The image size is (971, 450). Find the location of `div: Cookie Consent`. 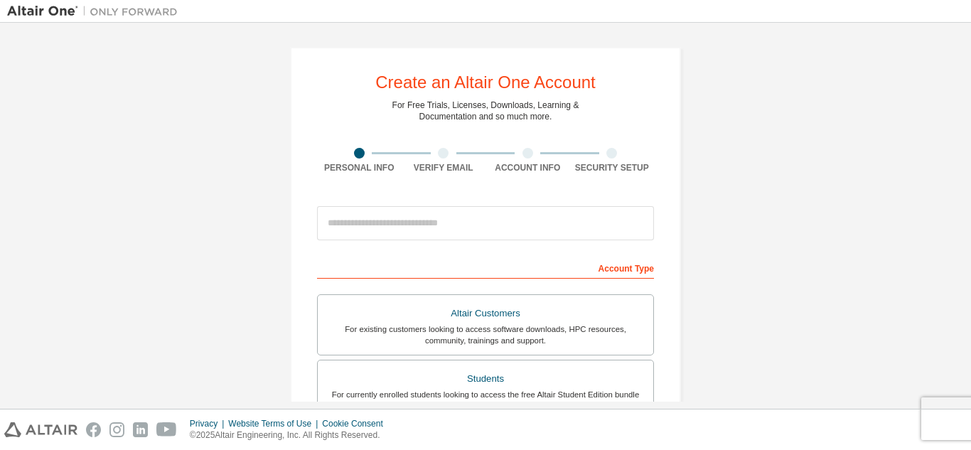

div: Cookie Consent is located at coordinates (356, 424).